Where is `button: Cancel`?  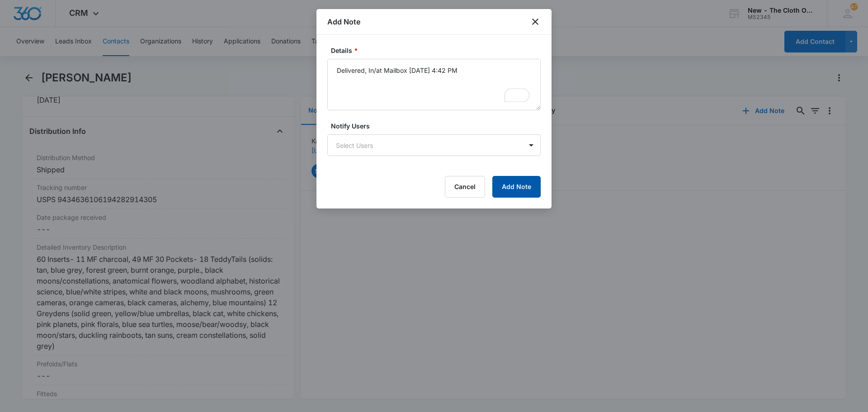
button: Cancel is located at coordinates (465, 187).